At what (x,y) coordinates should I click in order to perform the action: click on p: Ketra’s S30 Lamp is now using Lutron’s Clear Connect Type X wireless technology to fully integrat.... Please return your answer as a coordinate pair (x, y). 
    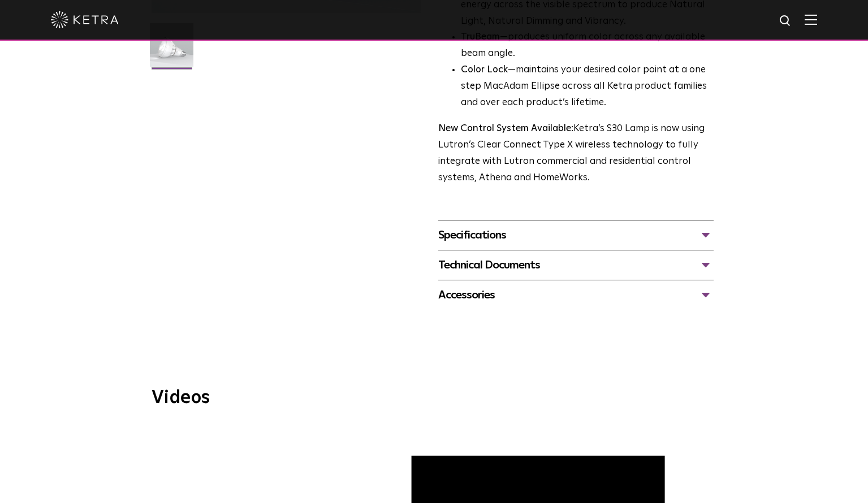
    Looking at the image, I should click on (576, 154).